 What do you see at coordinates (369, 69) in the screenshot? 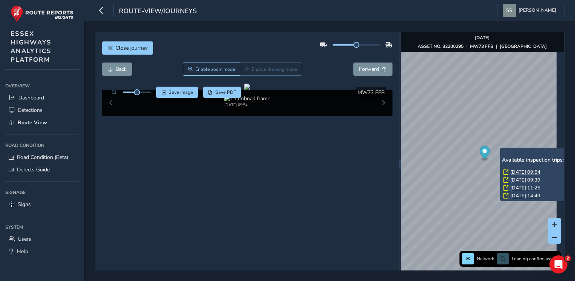
I see `span: Forward` at bounding box center [369, 69].